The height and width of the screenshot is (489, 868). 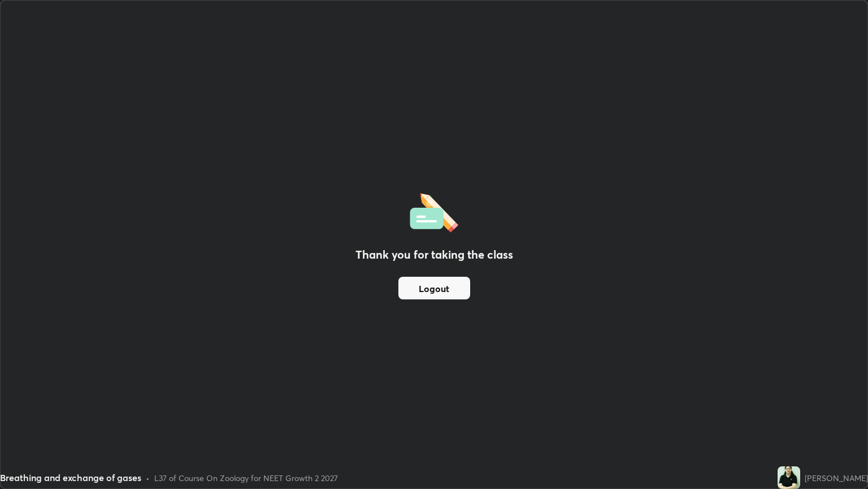 What do you see at coordinates (789, 478) in the screenshot?
I see `img: 0347c7502dd04f17958bae7697f24a18.jpg` at bounding box center [789, 478].